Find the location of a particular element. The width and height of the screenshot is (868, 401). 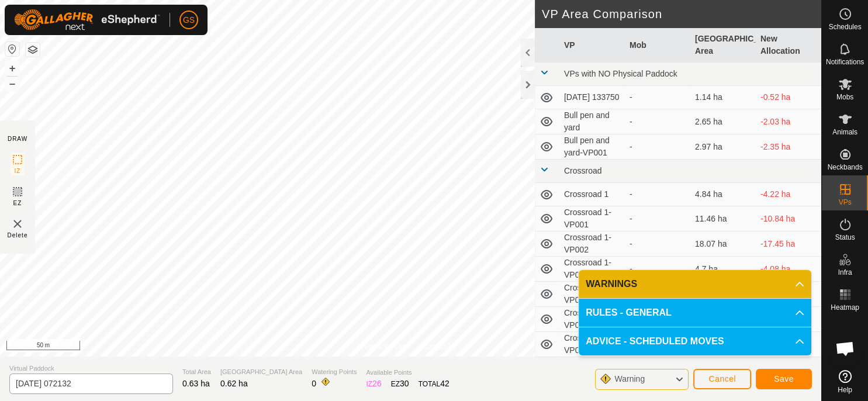

td: -10.84 ha is located at coordinates (789, 219).